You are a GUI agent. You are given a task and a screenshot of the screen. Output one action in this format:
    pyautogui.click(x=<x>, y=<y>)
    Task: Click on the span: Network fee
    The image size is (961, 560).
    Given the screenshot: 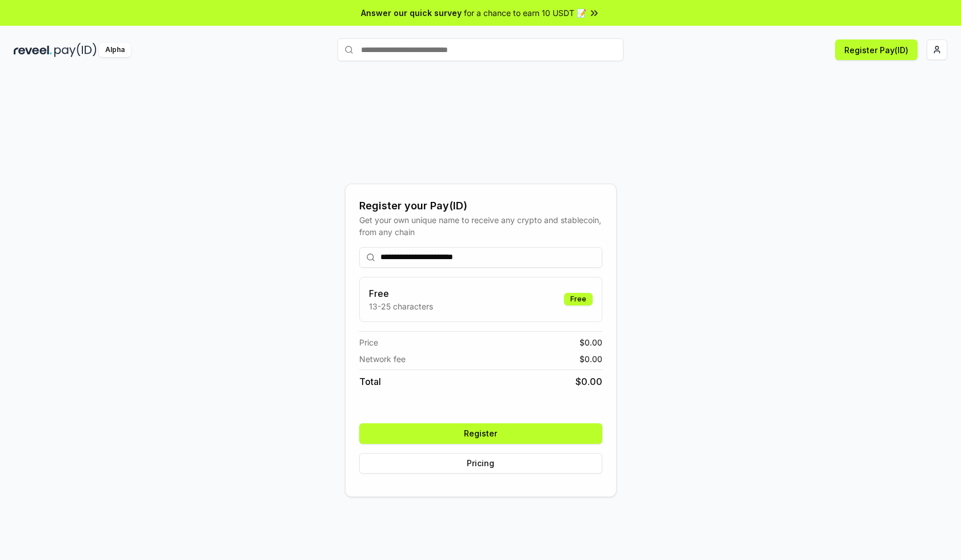 What is the action you would take?
    pyautogui.click(x=382, y=359)
    